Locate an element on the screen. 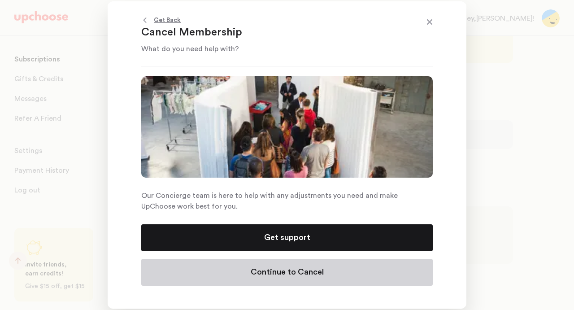 This screenshot has width=574, height=310. button: Get support is located at coordinates (287, 238).